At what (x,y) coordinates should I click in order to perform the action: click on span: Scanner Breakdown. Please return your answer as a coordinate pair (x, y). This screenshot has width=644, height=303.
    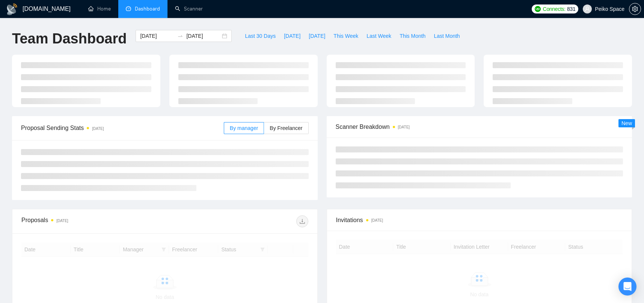
    Looking at the image, I should click on (479, 126).